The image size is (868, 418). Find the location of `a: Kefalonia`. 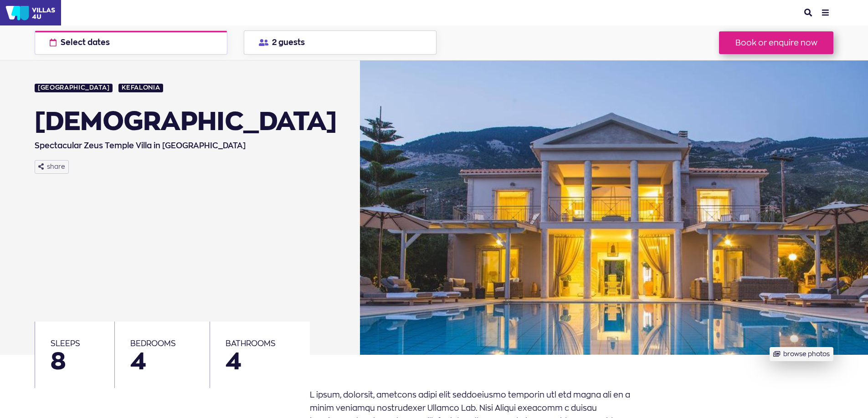

a: Kefalonia is located at coordinates (140, 88).